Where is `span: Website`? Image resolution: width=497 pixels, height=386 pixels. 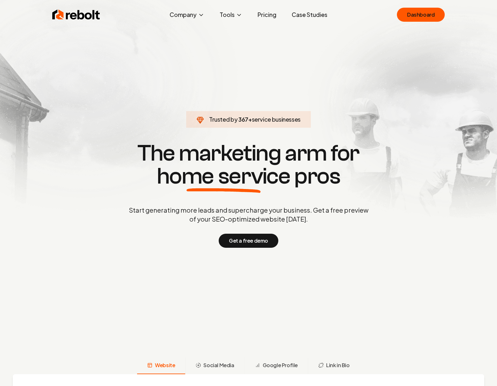 span: Website is located at coordinates (165, 365).